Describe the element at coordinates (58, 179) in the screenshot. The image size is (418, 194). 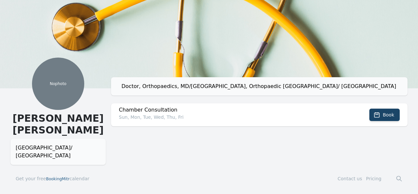
I see `span: BookingMitr` at that location.